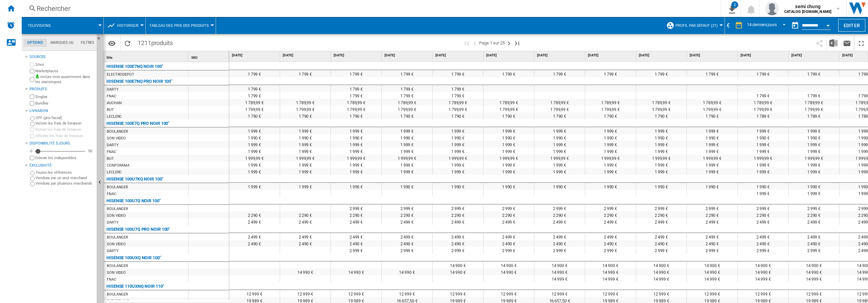  What do you see at coordinates (735, 5) in the screenshot?
I see `div: 2` at bounding box center [735, 5].